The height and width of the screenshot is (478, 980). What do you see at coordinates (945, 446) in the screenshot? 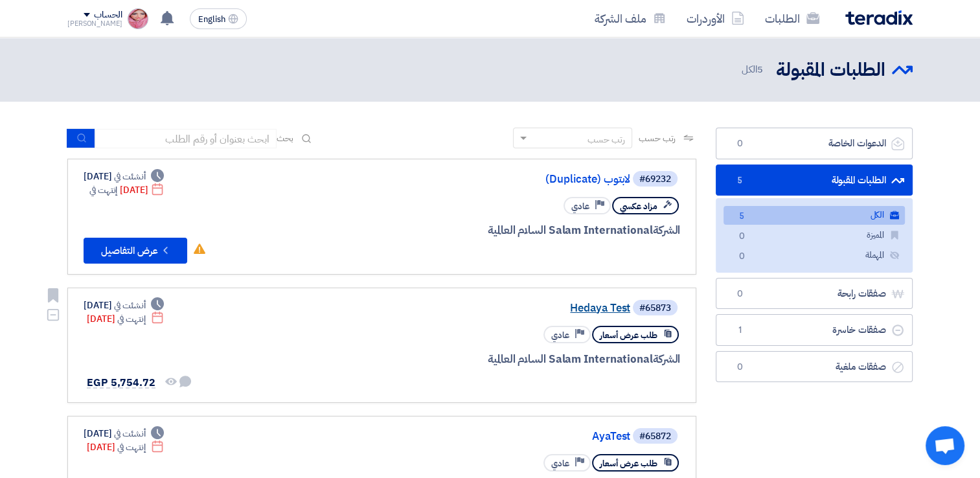
I see `a: Open chat` at bounding box center [945, 446].